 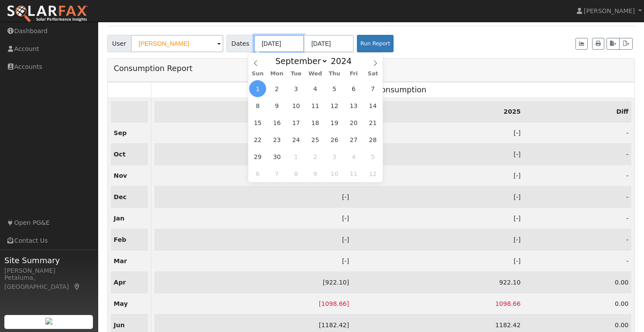 I want to click on strong: Jun, so click(x=119, y=325).